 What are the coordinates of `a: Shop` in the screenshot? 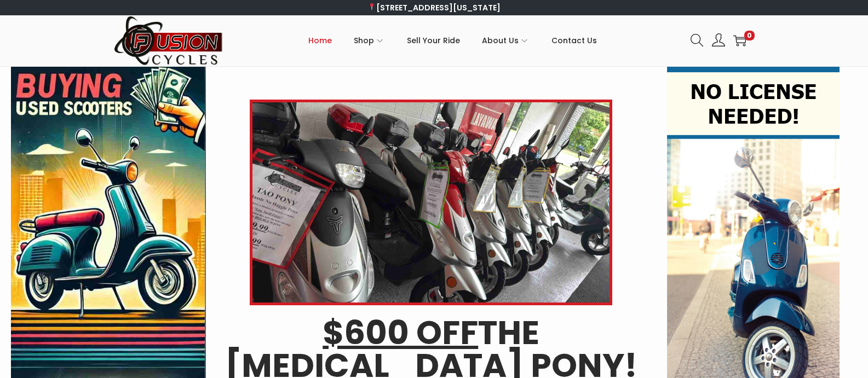 It's located at (369, 40).